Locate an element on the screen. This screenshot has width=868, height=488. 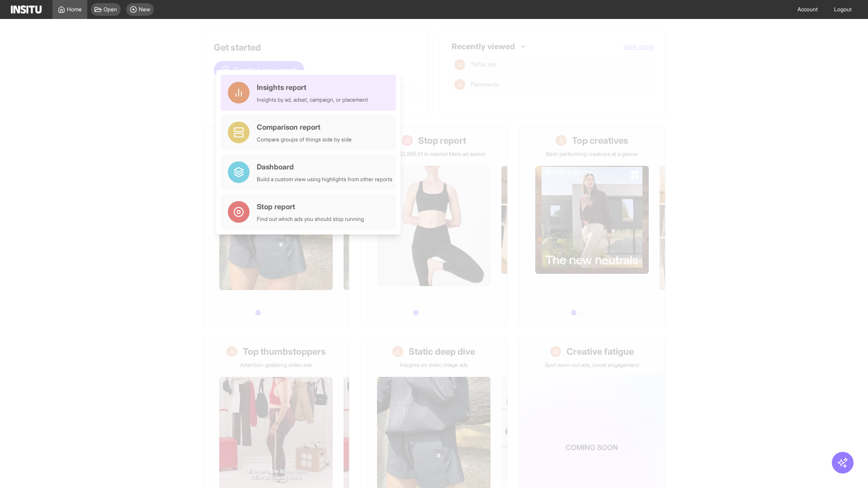
img: Logo is located at coordinates (27, 9).